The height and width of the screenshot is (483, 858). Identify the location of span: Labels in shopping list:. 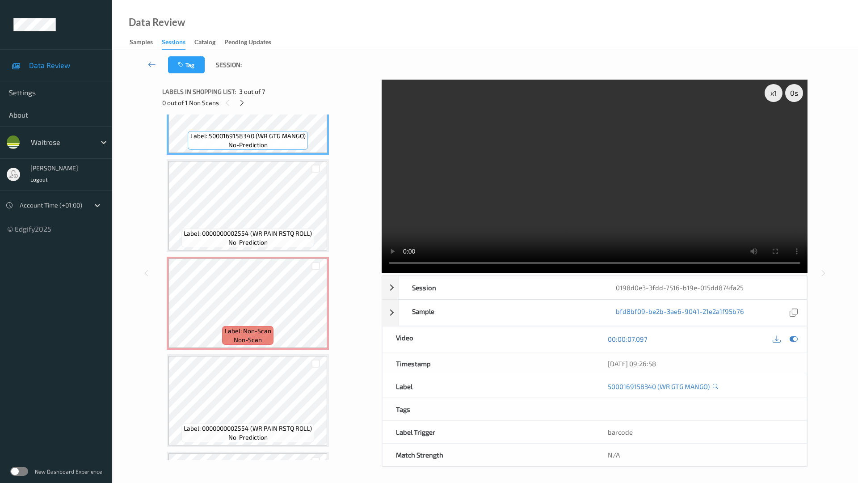
(199, 92).